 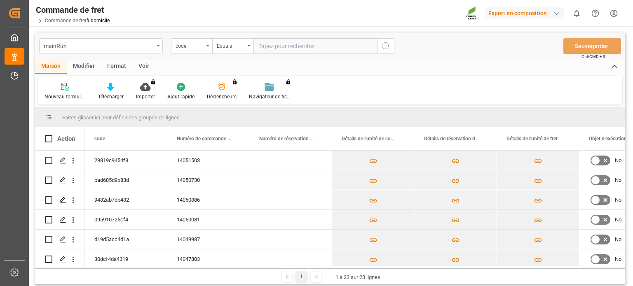 What do you see at coordinates (473, 13) in the screenshot?
I see `img: Screenshot%202023-09-29%20at%2010.02.21.png_1712312052.png` at bounding box center [473, 13].